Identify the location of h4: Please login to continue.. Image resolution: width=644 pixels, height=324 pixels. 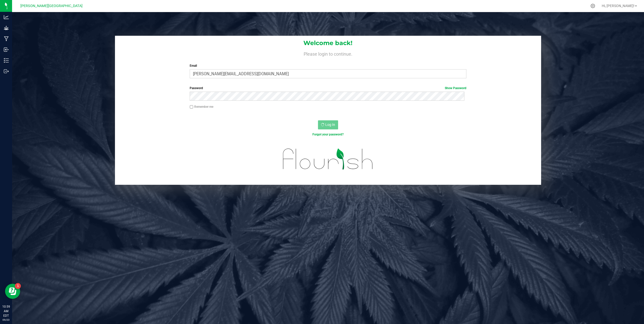
(328, 53).